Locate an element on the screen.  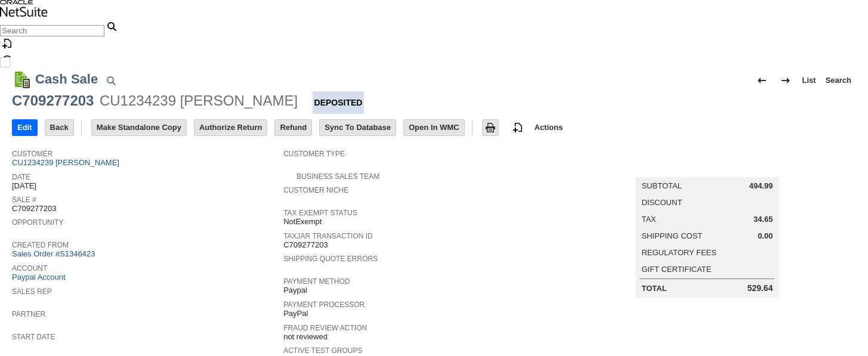
a: List is located at coordinates (809, 81).